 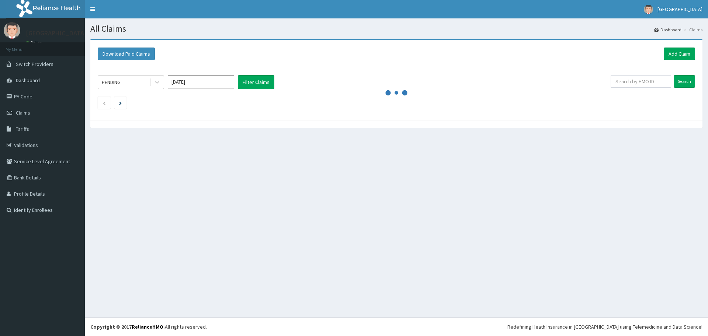 I want to click on span: Claims, so click(x=23, y=113).